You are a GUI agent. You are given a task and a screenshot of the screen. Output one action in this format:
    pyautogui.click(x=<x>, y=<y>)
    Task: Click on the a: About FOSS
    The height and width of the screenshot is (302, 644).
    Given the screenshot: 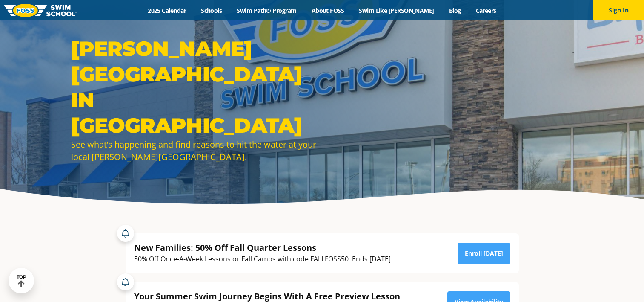 What is the action you would take?
    pyautogui.click(x=328, y=11)
    